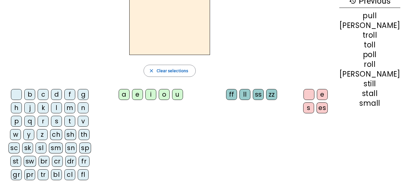 Image resolution: width=410 pixels, height=182 pixels. What do you see at coordinates (172, 71) in the screenshot?
I see `span: Clear selections` at bounding box center [172, 71].